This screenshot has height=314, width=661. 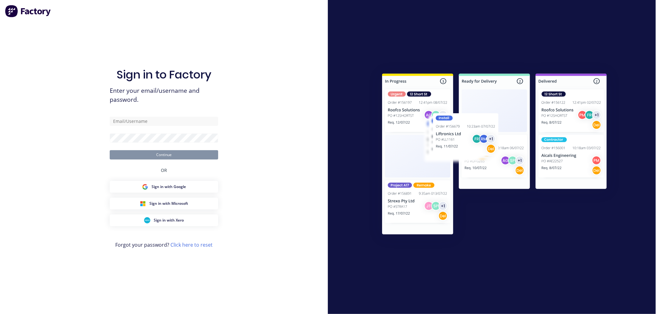 What do you see at coordinates (164, 121) in the screenshot?
I see `input: Email/Username` at bounding box center [164, 121].